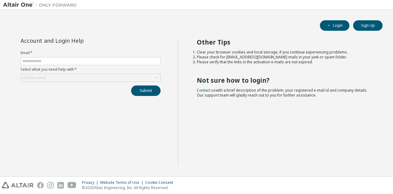  I want to click on img: facebook.svg, so click(40, 185).